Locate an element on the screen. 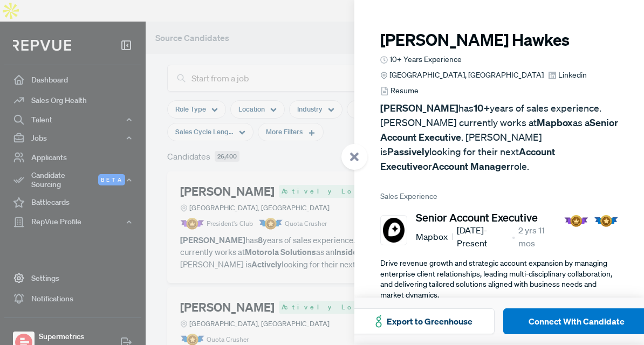 The image size is (644, 345). span: Linkedin is located at coordinates (573, 75).